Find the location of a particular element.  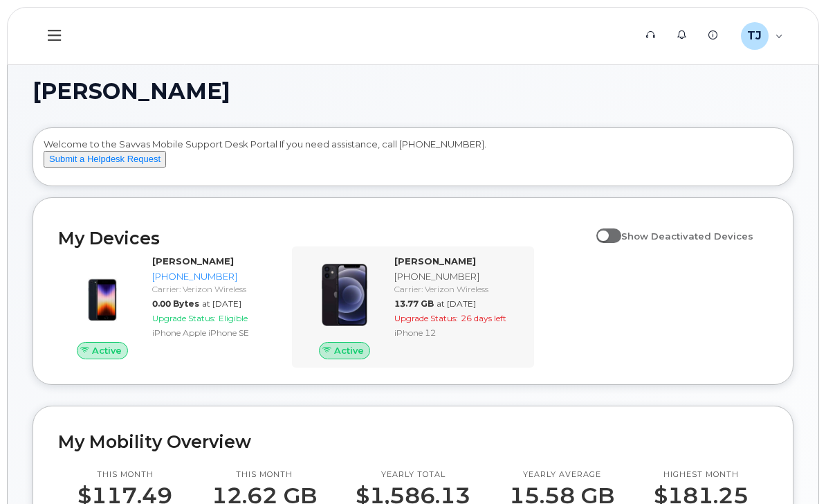

input: Show Deactivated Devices is located at coordinates (602, 229).